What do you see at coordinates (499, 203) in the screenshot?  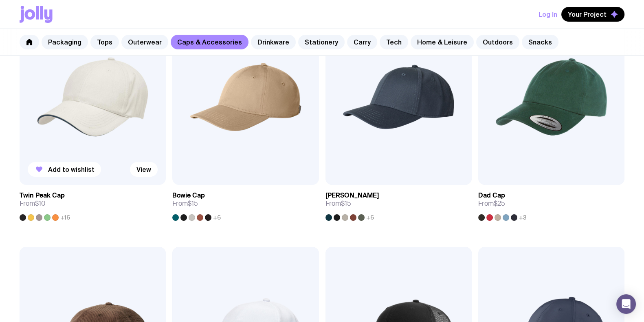 I see `span: $25` at bounding box center [499, 203].